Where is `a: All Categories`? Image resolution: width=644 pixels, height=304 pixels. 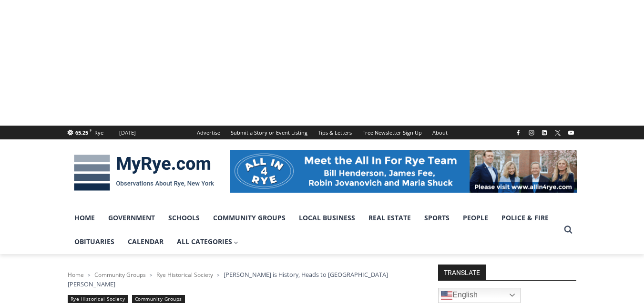
a: All Categories is located at coordinates (208, 242).